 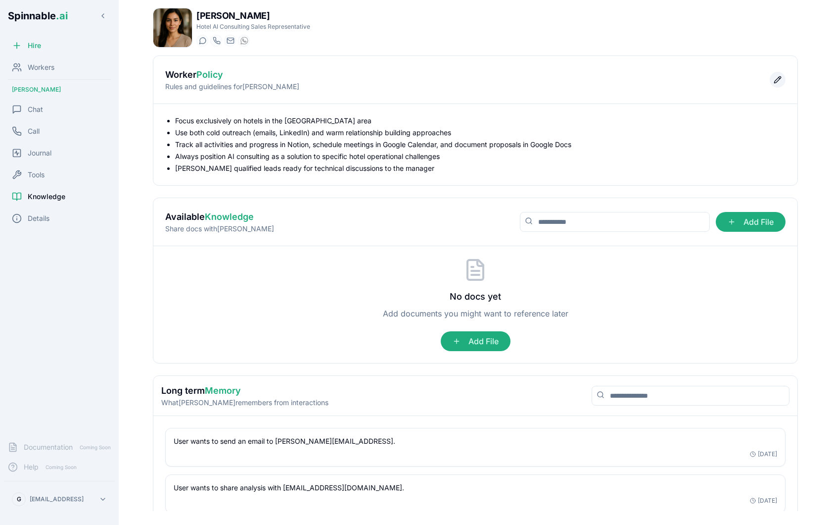 I want to click on span: Help, so click(x=31, y=467).